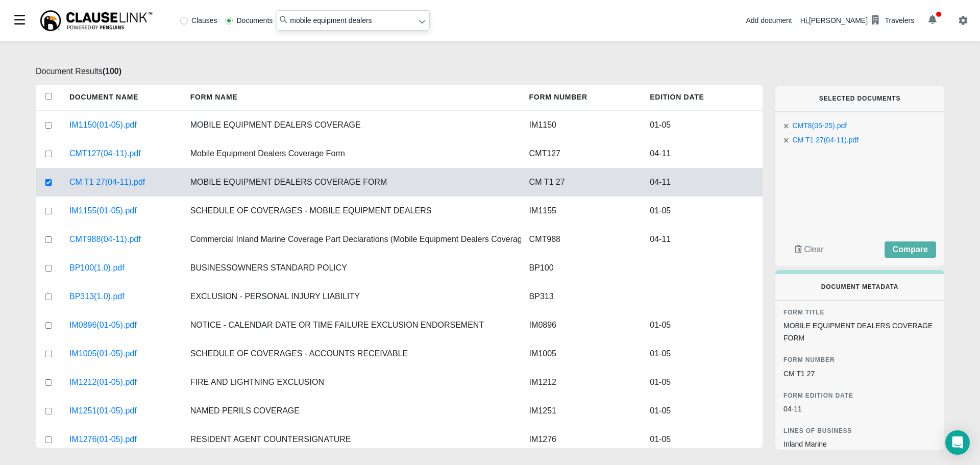  I want to click on button: Clear, so click(809, 249).